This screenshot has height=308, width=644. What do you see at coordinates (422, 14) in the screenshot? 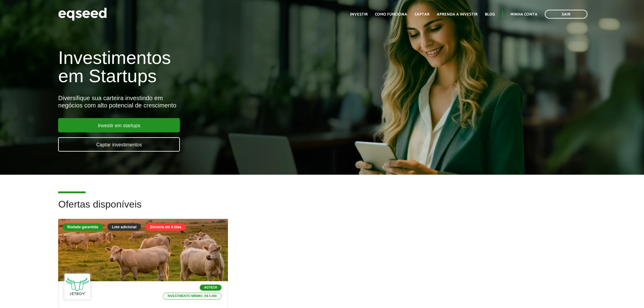
I see `a: Captar` at bounding box center [422, 14].